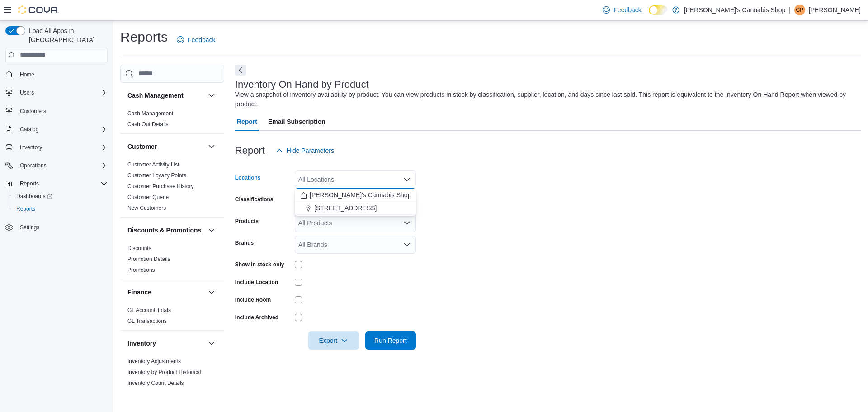 The height and width of the screenshot is (412, 868). Describe the element at coordinates (148, 124) in the screenshot. I see `span: Cash Out Details` at that location.